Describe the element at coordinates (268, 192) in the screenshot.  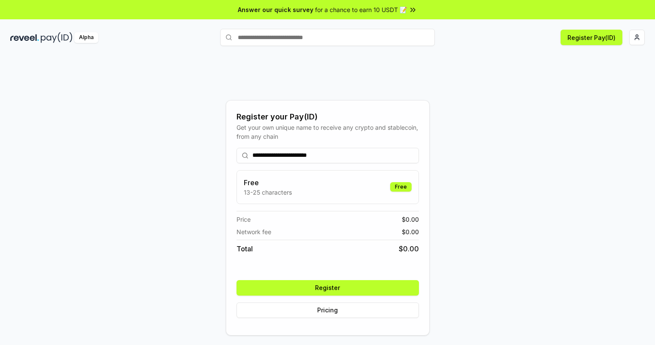
I see `p: 13-25 characters` at that location.